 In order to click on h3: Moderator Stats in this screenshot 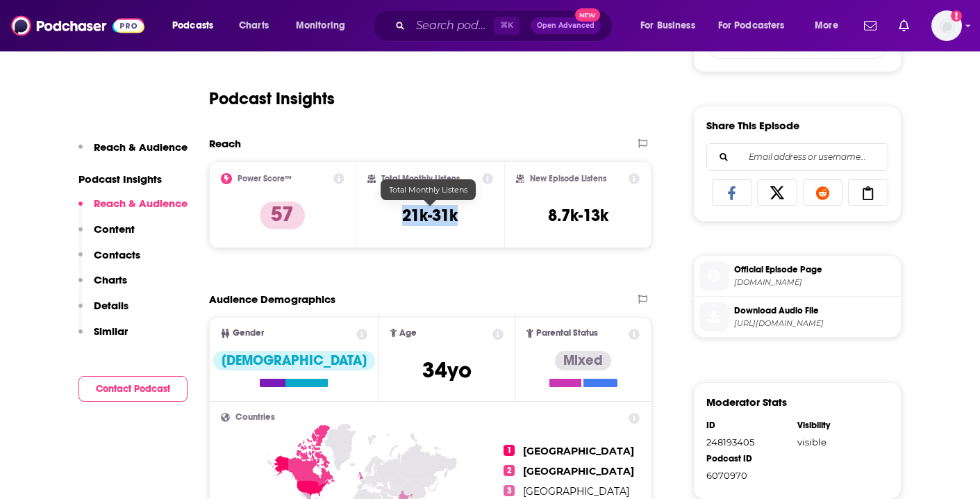, I will do `click(747, 401)`.